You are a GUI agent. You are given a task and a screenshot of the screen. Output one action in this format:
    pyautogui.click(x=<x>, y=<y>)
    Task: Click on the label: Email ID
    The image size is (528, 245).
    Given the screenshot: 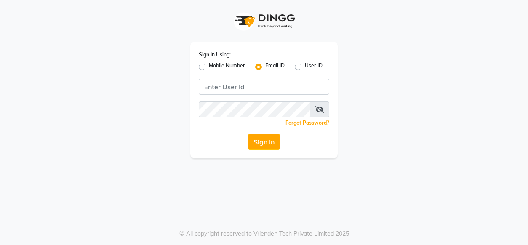 What is the action you would take?
    pyautogui.click(x=275, y=67)
    